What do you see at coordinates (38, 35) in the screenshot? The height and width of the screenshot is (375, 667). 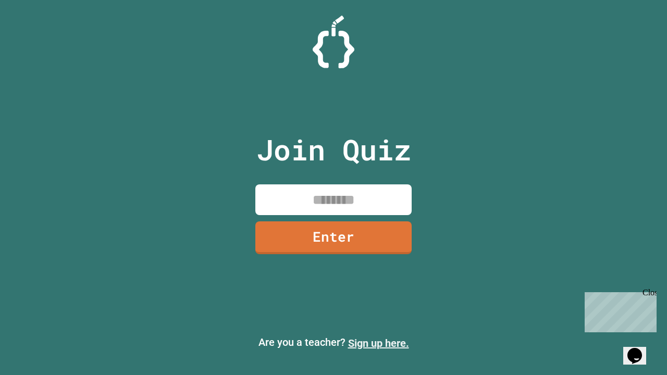 I see `div: Chat with us now!Close` at bounding box center [38, 35].